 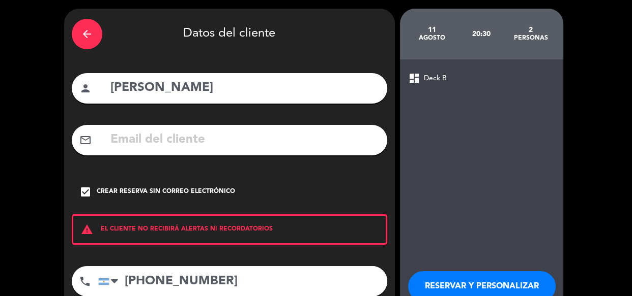 I want to click on div: 11, so click(x=432, y=30).